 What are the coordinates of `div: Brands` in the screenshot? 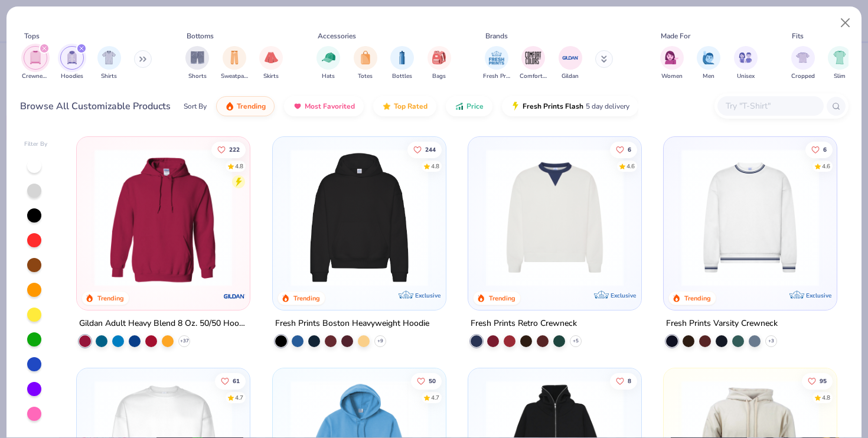 It's located at (497, 36).